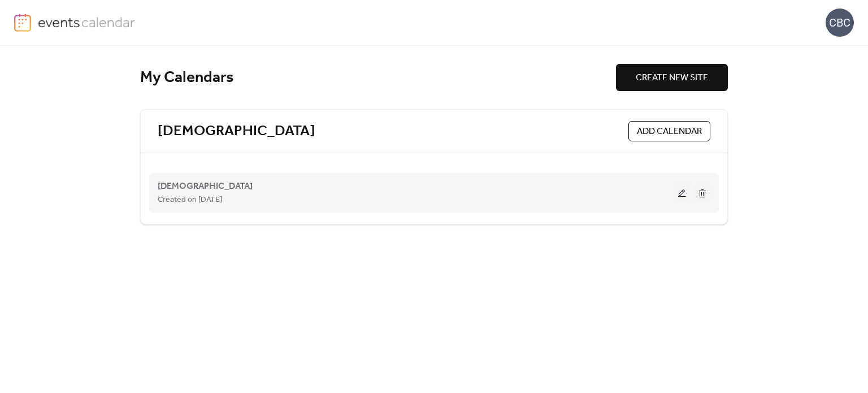  I want to click on div: CBC, so click(840, 23).